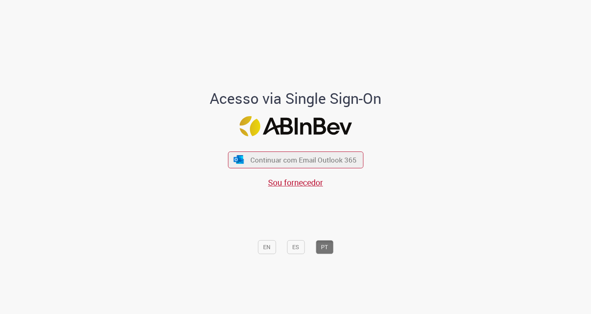 The image size is (591, 314). I want to click on button: ES, so click(296, 247).